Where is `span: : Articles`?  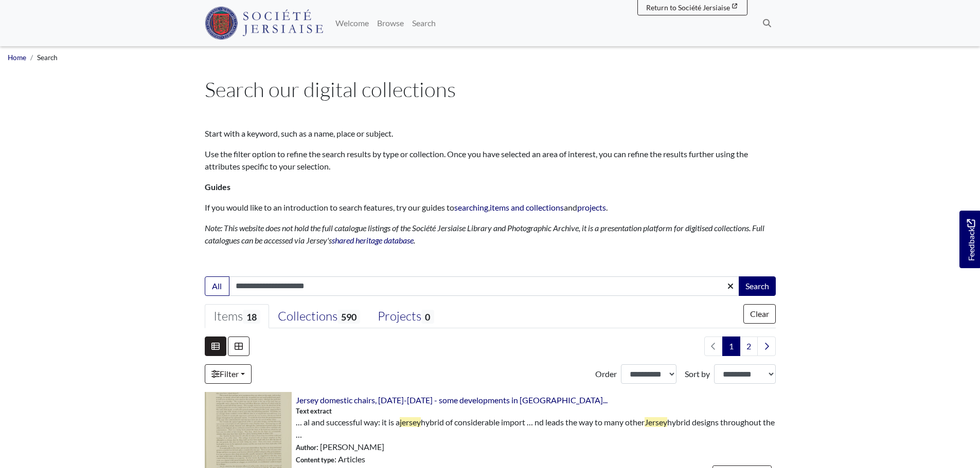
span: : Articles is located at coordinates (330, 460).